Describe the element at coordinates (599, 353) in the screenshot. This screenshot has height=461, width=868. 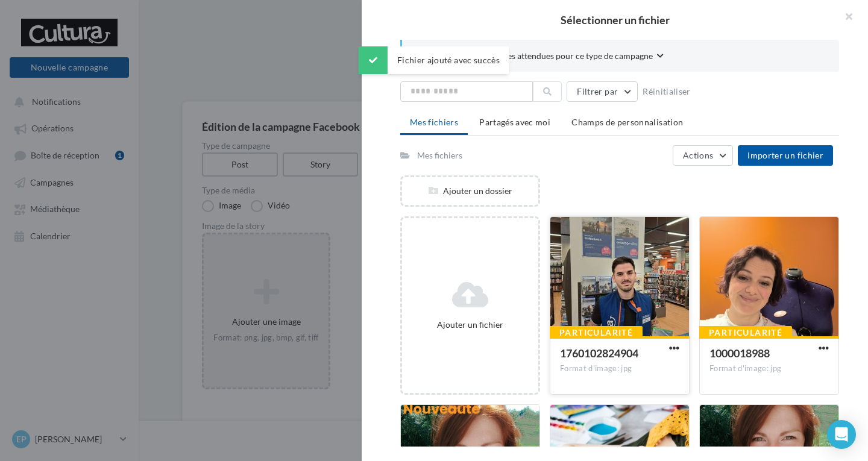
I see `span: 1760102824904` at that location.